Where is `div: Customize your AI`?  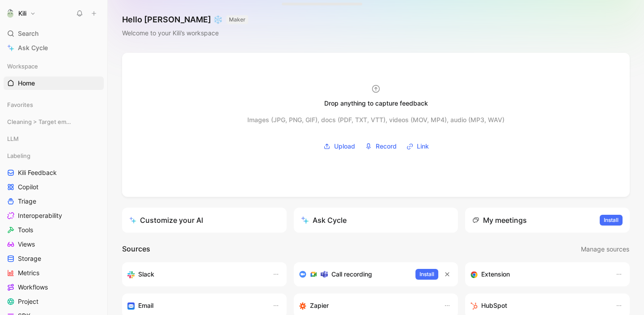
div: Customize your AI is located at coordinates (166, 220).